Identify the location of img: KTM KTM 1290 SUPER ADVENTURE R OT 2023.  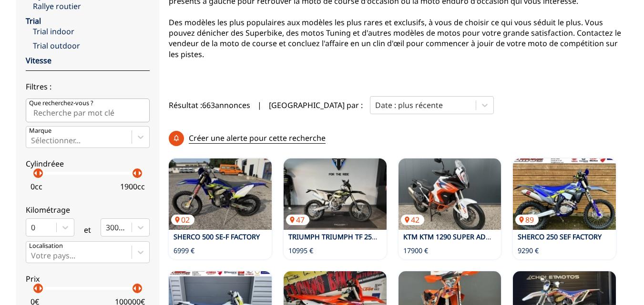
(450, 194).